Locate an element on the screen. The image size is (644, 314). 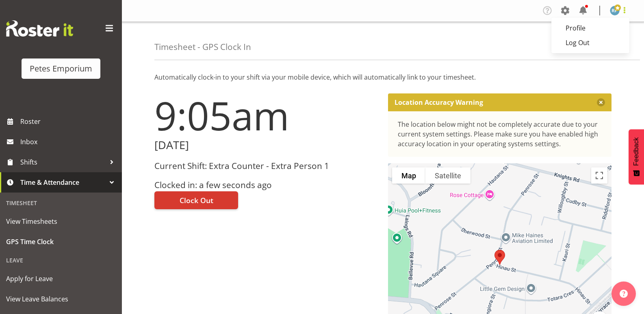
a: View Timesheets is located at coordinates (61, 222).